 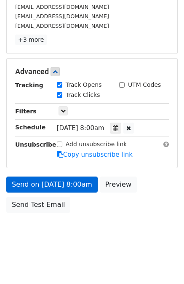 I want to click on a: Copy unsubscribe link, so click(x=95, y=154).